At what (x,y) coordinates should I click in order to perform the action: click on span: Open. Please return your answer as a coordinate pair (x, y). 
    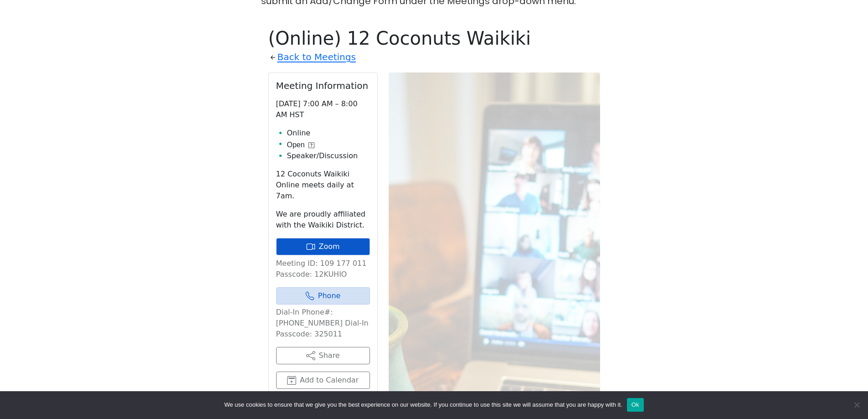
    Looking at the image, I should click on (296, 145).